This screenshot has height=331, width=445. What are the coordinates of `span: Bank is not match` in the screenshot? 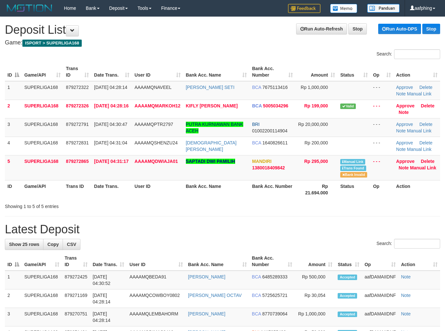 It's located at (353, 174).